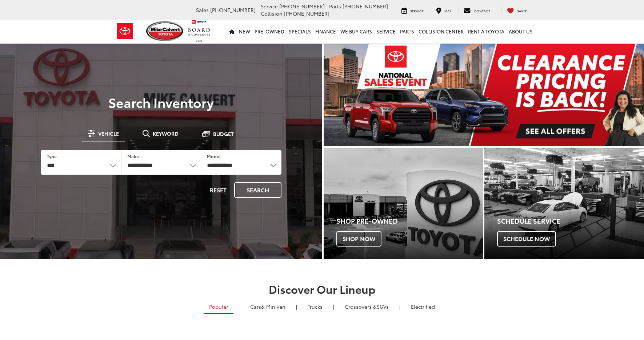  What do you see at coordinates (125, 31) in the screenshot?
I see `img: Toyota` at bounding box center [125, 31].